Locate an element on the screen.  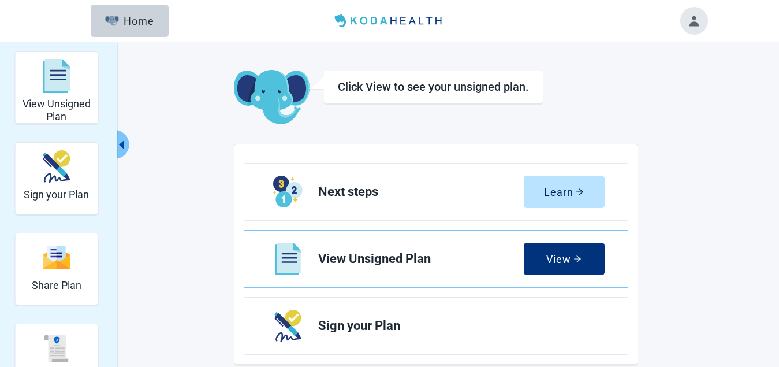
span: View Unsigned Plan is located at coordinates (421, 259).